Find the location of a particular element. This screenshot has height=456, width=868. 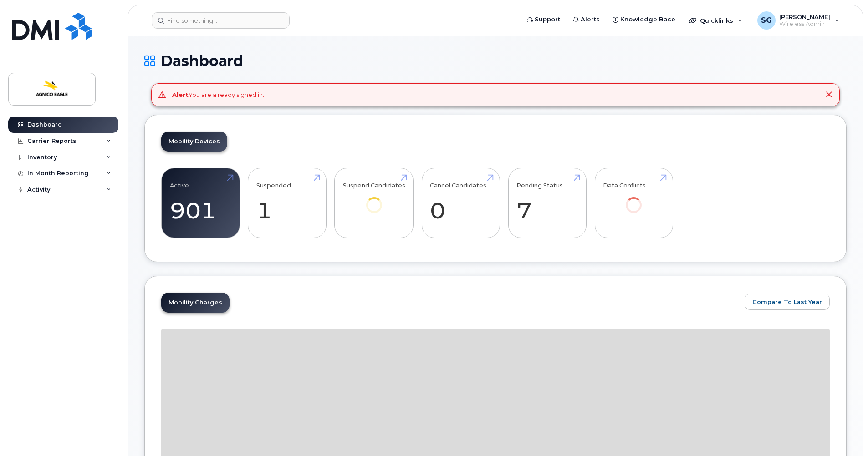

div: You are already signed in. is located at coordinates (218, 95).